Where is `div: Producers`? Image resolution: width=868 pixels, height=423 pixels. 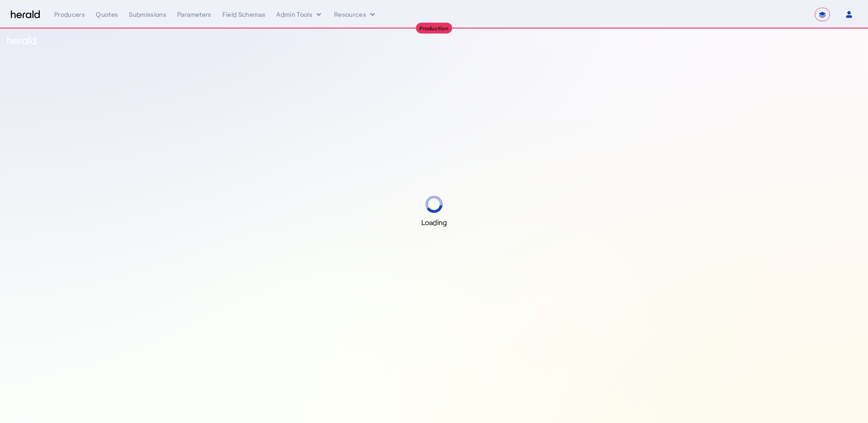
div: Producers is located at coordinates (70, 14).